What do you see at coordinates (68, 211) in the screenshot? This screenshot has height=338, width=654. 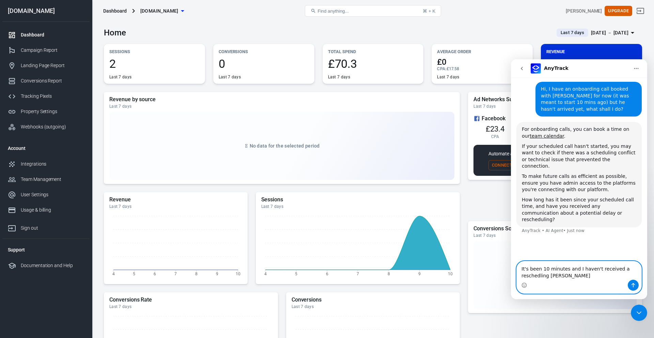 I see `textarea: Message…` at bounding box center [68, 211].